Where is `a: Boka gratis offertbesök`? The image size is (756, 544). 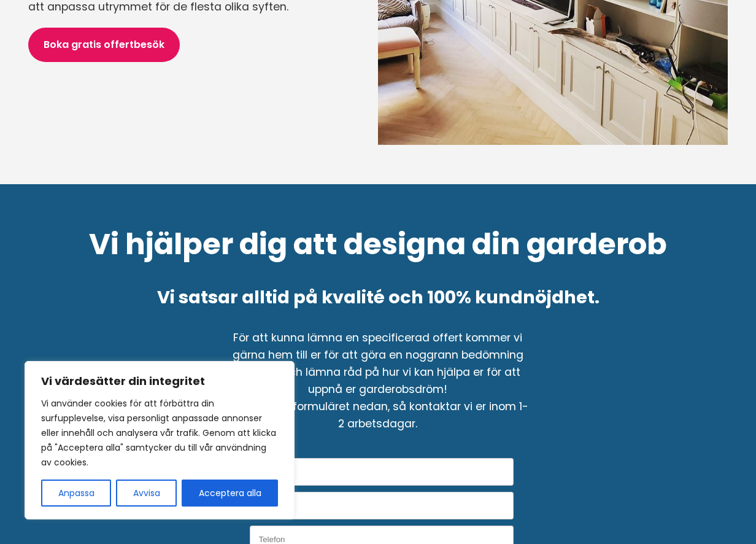
a: Boka gratis offertbesök is located at coordinates (104, 44).